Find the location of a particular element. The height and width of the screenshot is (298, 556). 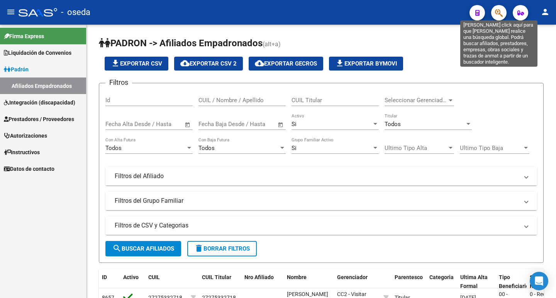

span: Nro Afiliado is located at coordinates (259, 278).